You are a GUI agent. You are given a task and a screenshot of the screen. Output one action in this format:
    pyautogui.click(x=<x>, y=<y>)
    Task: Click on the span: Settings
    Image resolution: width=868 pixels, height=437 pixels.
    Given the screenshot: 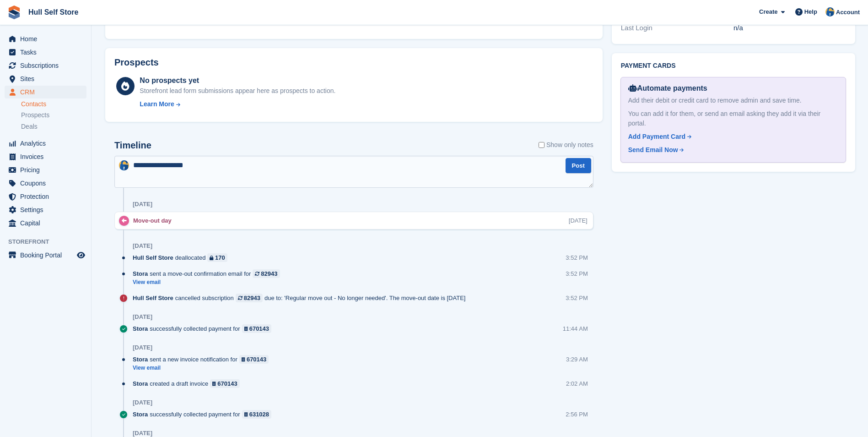 What is the action you would take?
    pyautogui.click(x=47, y=210)
    